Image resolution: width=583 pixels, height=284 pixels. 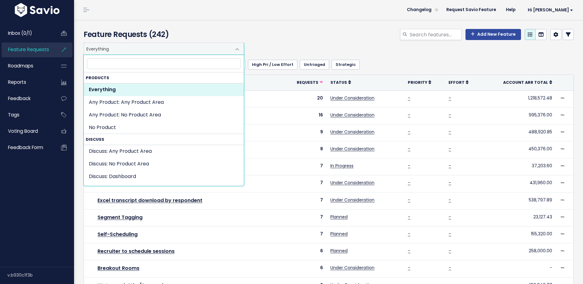 I want to click on a: In Progress, so click(x=342, y=166).